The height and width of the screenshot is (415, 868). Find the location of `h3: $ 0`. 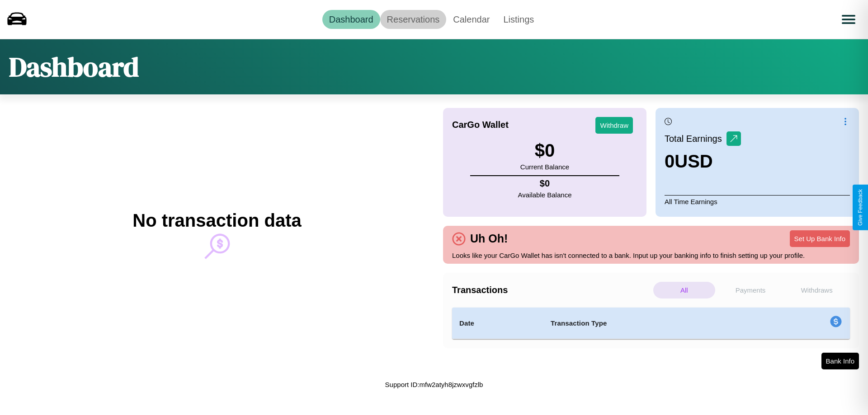

h3: $ 0 is located at coordinates (545, 151).